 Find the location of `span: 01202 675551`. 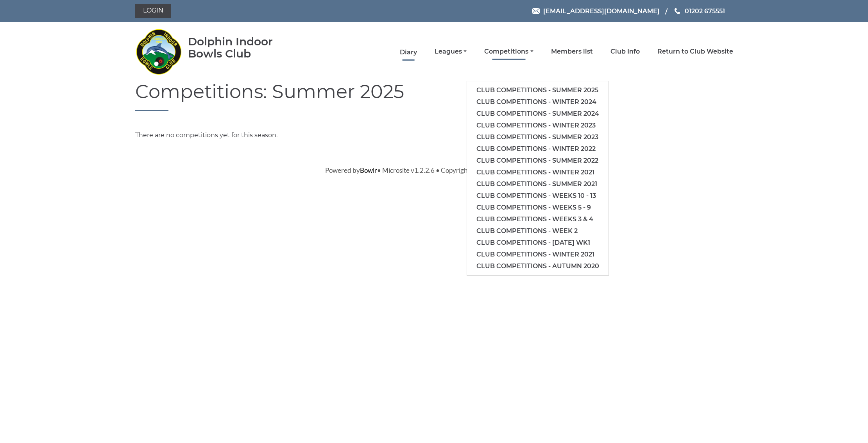

span: 01202 675551 is located at coordinates (705, 11).